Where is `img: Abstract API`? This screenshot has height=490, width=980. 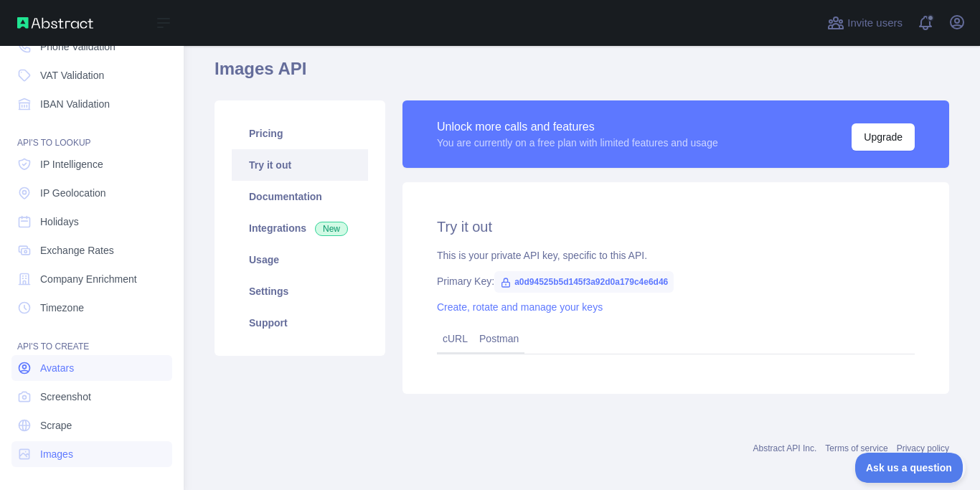
img: Abstract API is located at coordinates (55, 23).